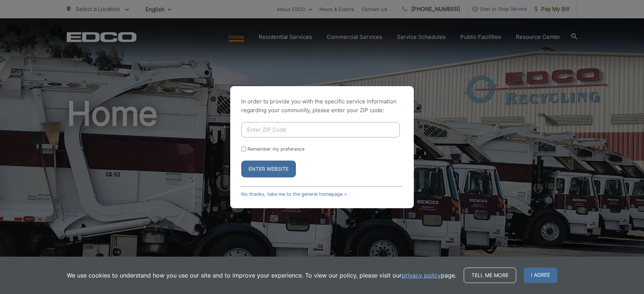 Image resolution: width=644 pixels, height=294 pixels. Describe the element at coordinates (322, 106) in the screenshot. I see `p: In order to provide you with the specific service information regarding your community, please en...` at that location.